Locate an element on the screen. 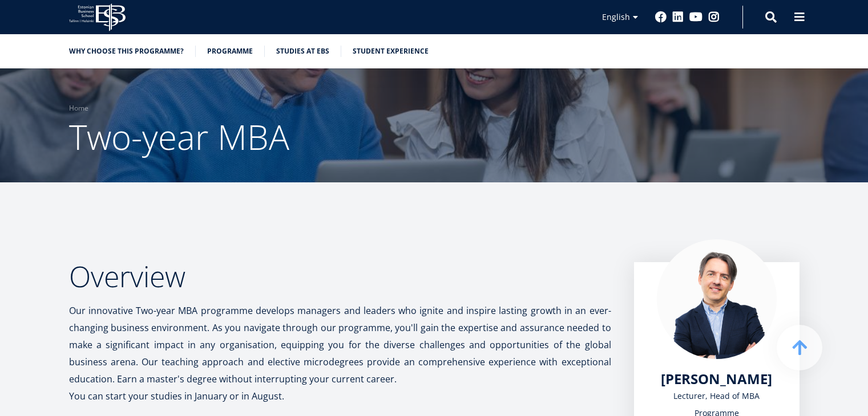 Image resolution: width=868 pixels, height=416 pixels. a: Why choose this programme? is located at coordinates (126, 51).